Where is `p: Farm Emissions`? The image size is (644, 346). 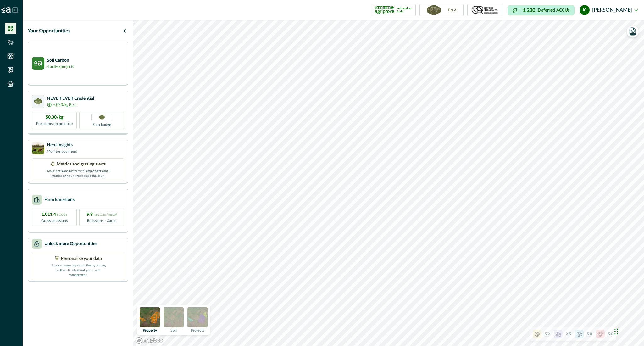 p: Farm Emissions is located at coordinates (59, 200).